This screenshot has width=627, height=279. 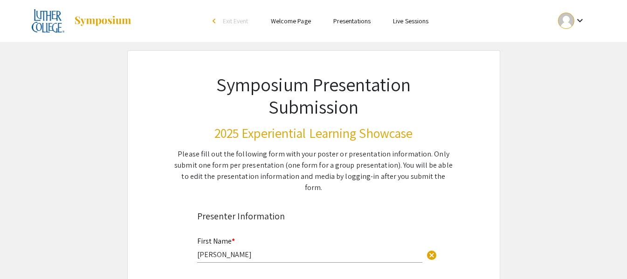 What do you see at coordinates (235, 21) in the screenshot?
I see `span: Exit Event` at bounding box center [235, 21].